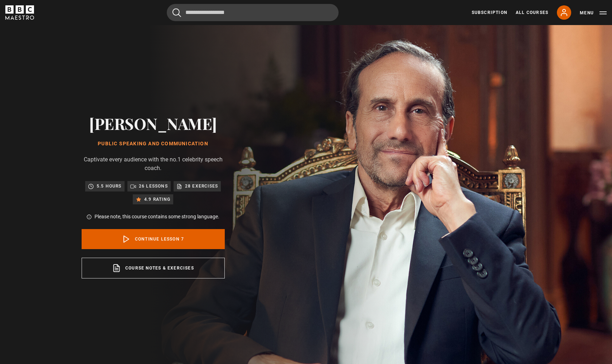  What do you see at coordinates (201, 186) in the screenshot?
I see `p: 28 exercises` at bounding box center [201, 186].